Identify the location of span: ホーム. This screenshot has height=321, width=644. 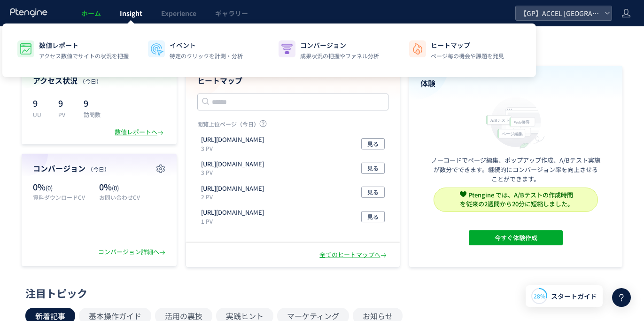
(91, 13).